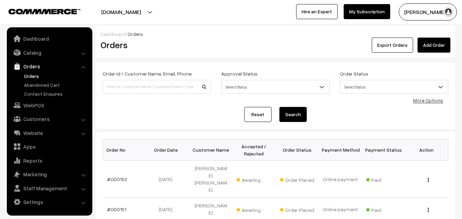 Image resolution: width=462 pixels, height=219 pixels. Describe the element at coordinates (49, 147) in the screenshot. I see `a: Apps` at that location.